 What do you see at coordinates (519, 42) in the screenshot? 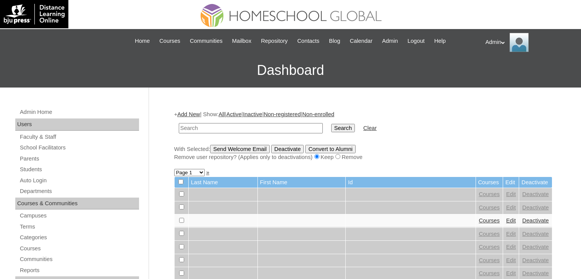
I see `img: Admin Homeschool Global` at bounding box center [519, 42].